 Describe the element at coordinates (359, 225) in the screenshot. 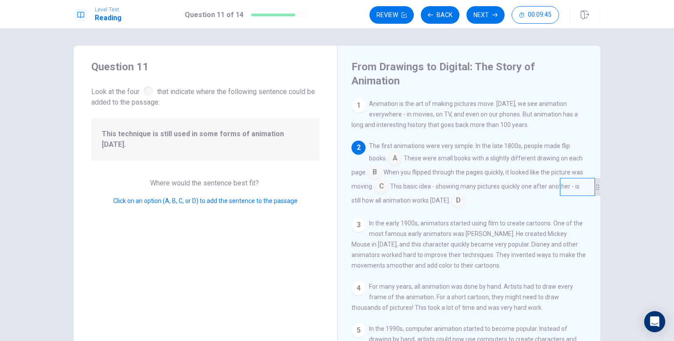

I see `div: 3` at that location.